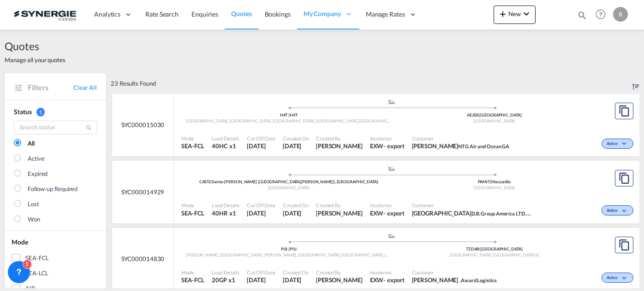 This screenshot has height=291, width=644. What do you see at coordinates (107, 14) in the screenshot?
I see `span: Analytics` at bounding box center [107, 14].